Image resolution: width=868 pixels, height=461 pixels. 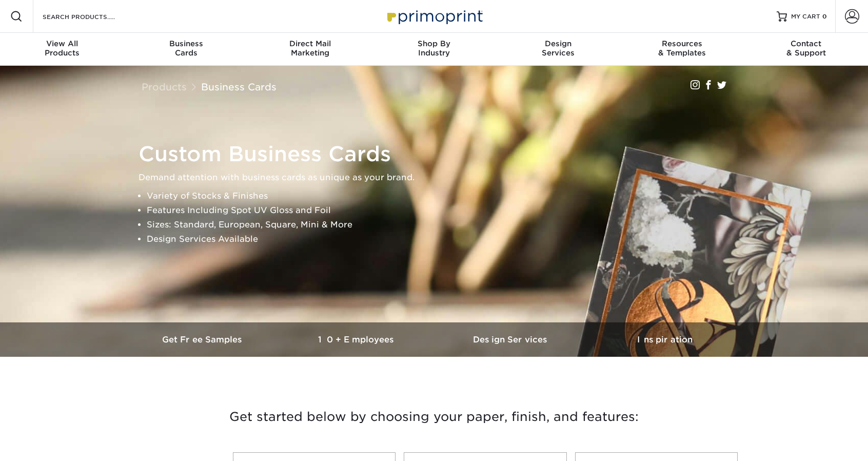 What do you see at coordinates (806, 49) in the screenshot?
I see `a: Contact& Support` at bounding box center [806, 49].